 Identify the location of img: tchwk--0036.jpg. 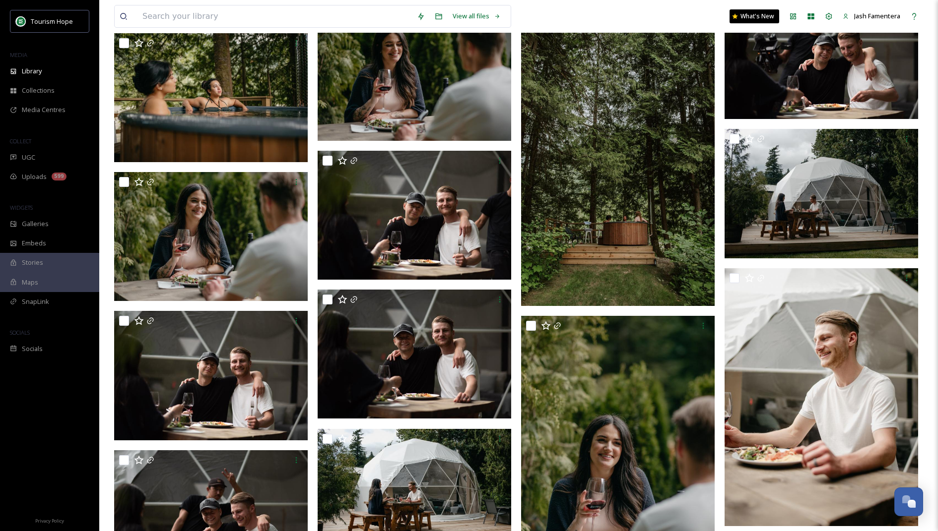
(211, 98).